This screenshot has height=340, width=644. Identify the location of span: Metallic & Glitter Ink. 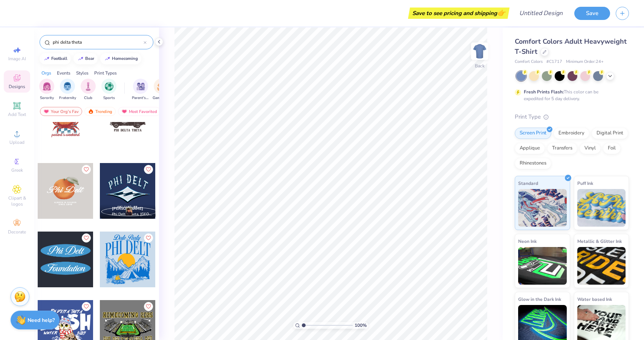
(600, 241).